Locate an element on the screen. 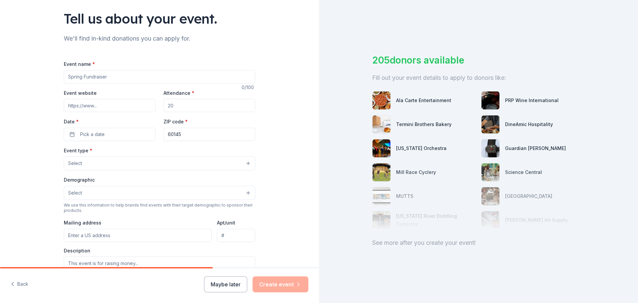  div: PRP Wine International is located at coordinates (532, 100).